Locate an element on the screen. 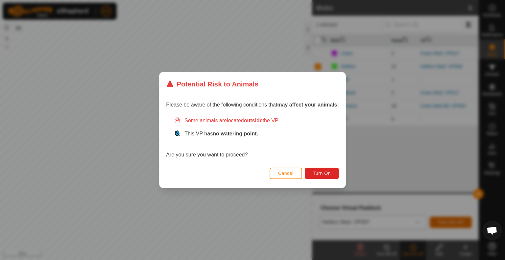  div: Some animals are is located at coordinates (256, 121).